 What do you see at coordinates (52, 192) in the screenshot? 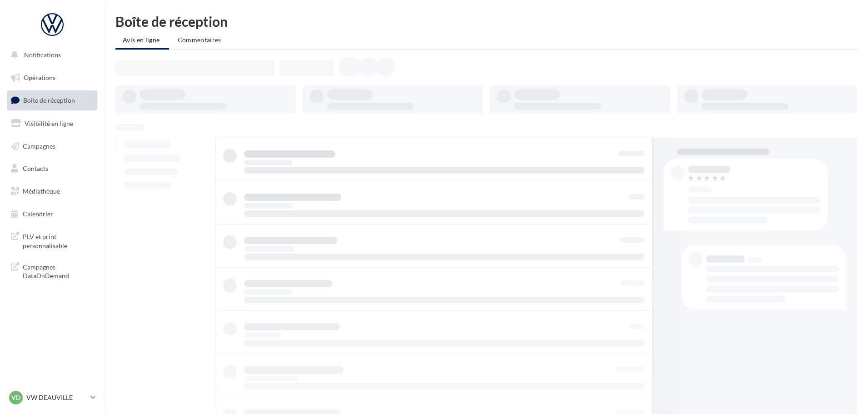
I see `a: Médiathèque` at bounding box center [52, 192].